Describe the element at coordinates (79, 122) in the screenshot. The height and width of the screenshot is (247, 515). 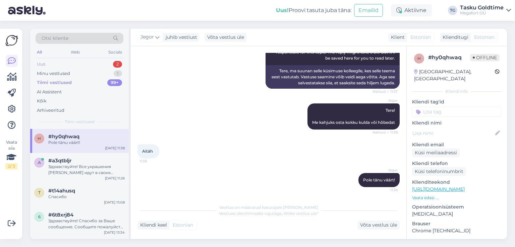
I see `span: Tiimi vestlused` at that location.